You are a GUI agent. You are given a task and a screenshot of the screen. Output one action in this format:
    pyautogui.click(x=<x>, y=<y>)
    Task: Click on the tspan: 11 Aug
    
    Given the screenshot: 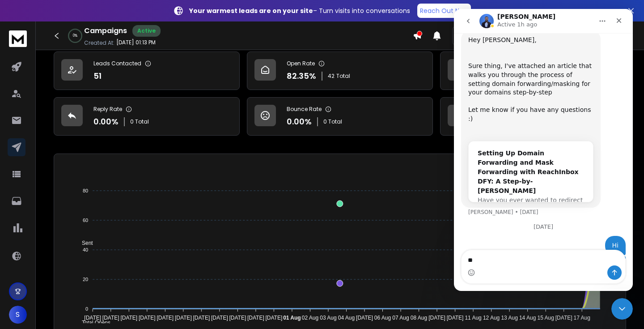 What is the action you would take?
    pyautogui.click(x=473, y=318)
    